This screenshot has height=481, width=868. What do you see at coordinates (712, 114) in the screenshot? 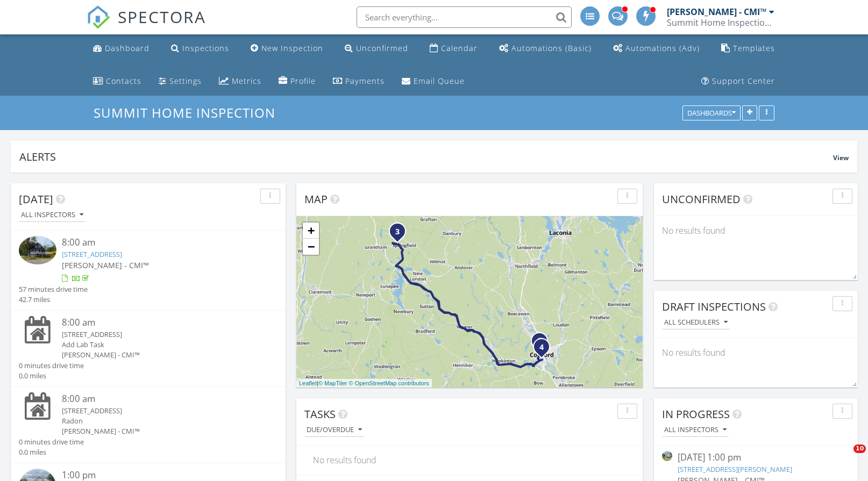
I see `button: Dashboards` at bounding box center [712, 114].